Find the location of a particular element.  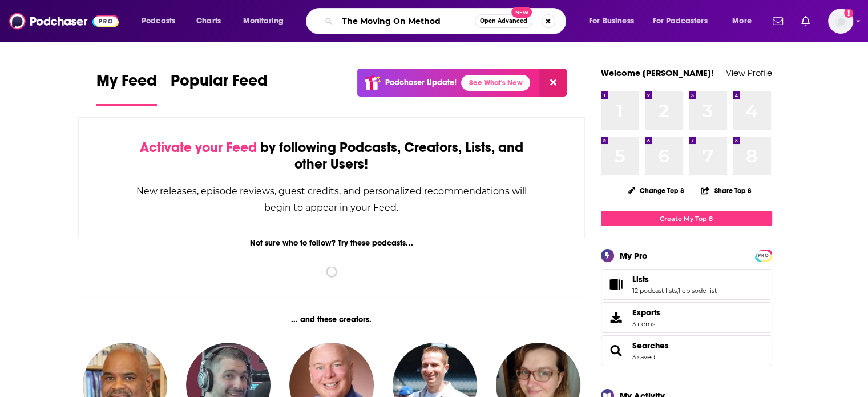

svg: Add a profile image is located at coordinates (849, 13).